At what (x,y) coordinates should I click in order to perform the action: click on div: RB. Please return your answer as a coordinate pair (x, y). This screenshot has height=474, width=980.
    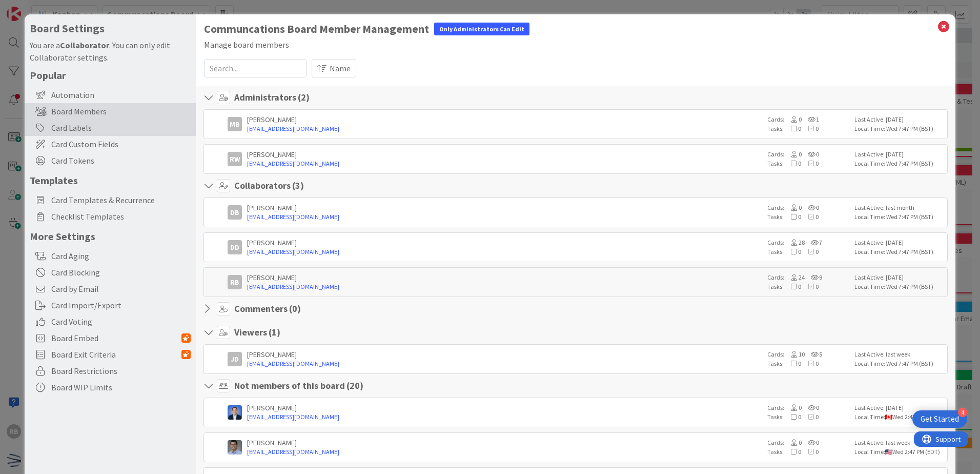
    Looking at the image, I should click on (235, 282).